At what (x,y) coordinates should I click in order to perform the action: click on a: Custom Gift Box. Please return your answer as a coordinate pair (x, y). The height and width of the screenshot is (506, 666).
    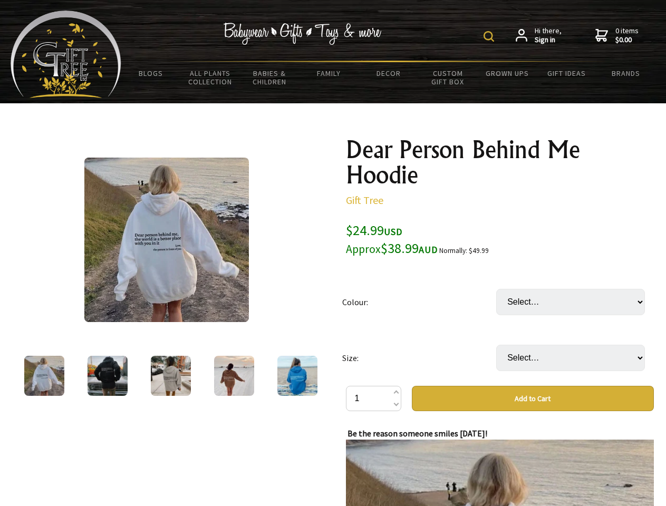
    Looking at the image, I should click on (447, 77).